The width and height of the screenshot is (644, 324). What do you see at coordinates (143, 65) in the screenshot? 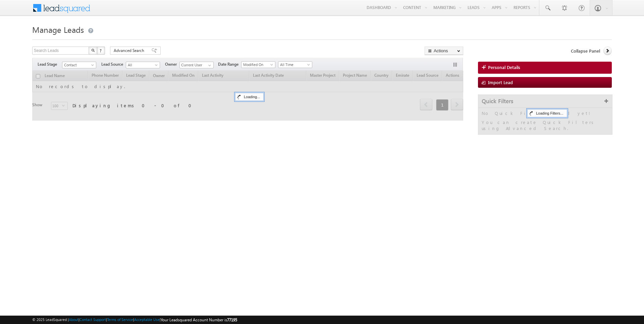
I see `a: All` at bounding box center [143, 65].